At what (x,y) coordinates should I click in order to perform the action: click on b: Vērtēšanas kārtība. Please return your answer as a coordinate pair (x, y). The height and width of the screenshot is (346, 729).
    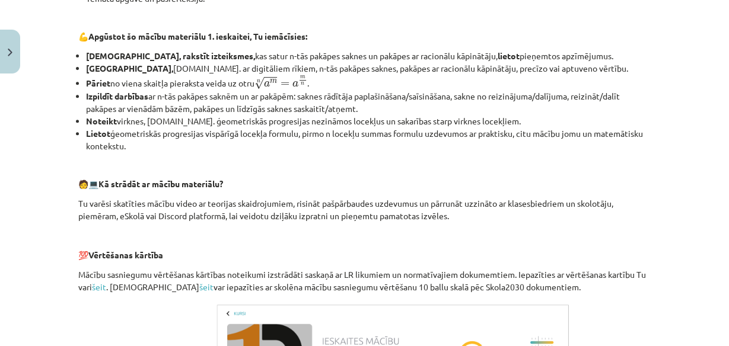
    Looking at the image, I should click on (126, 255).